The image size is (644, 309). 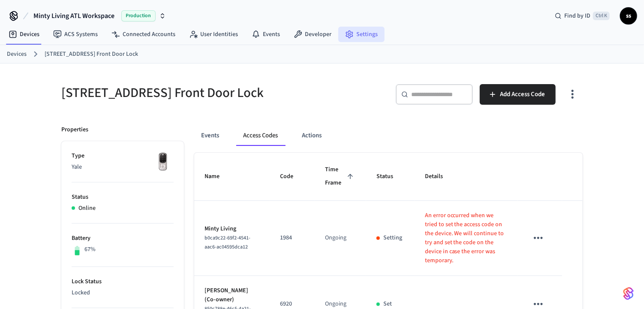 I want to click on button: Events, so click(x=210, y=135).